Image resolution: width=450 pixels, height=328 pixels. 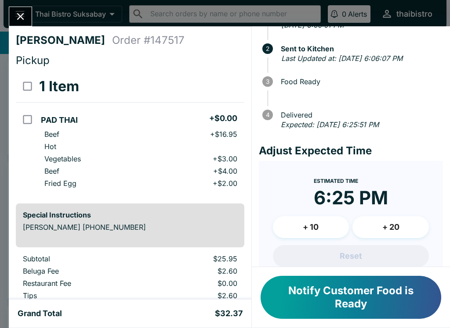 I want to click on p: + $3.00, so click(x=225, y=159).